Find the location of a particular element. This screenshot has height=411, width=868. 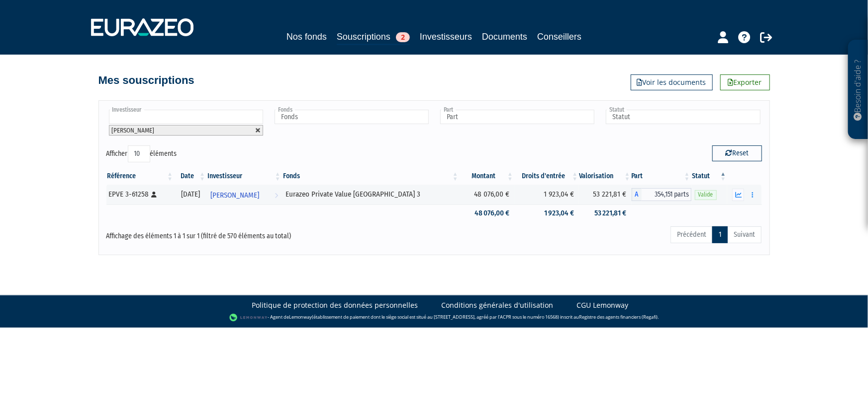

p: Besoin d'aide ? is located at coordinates (858, 90).